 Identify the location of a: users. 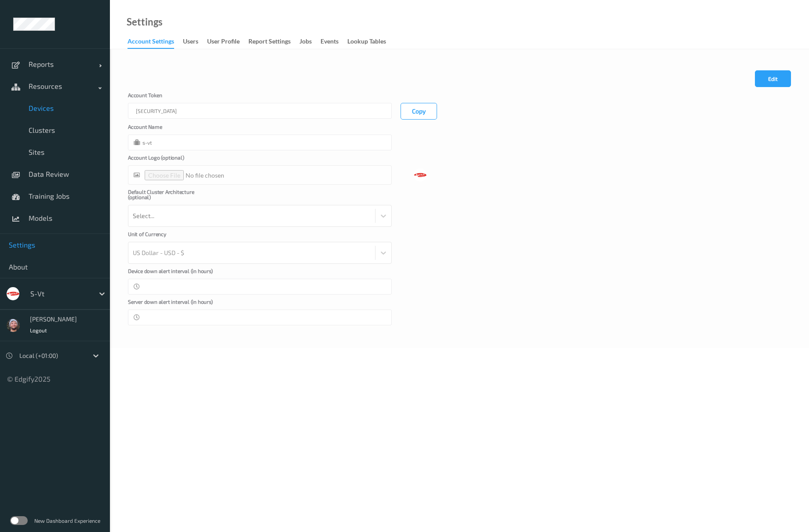
(195, 42).